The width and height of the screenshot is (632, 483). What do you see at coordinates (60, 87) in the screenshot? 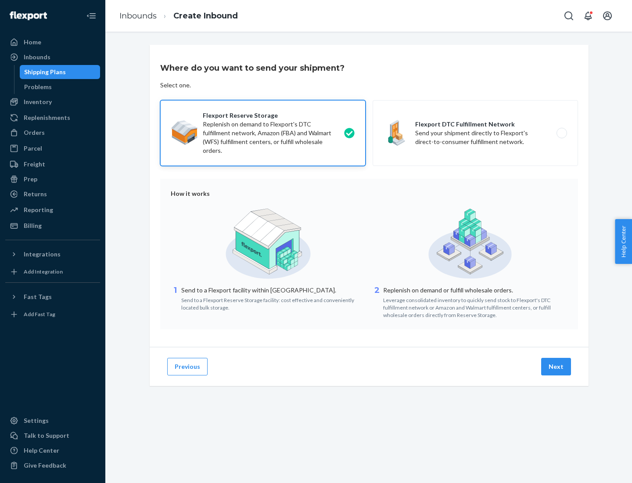
I see `a: Problems` at bounding box center [60, 87].